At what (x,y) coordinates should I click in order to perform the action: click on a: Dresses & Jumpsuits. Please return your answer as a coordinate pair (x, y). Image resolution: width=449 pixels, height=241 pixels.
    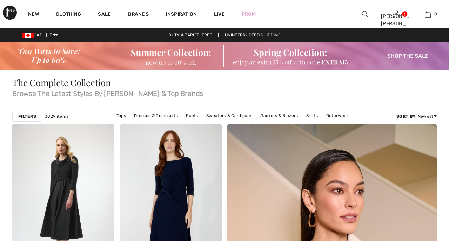
    Looking at the image, I should click on (156, 116).